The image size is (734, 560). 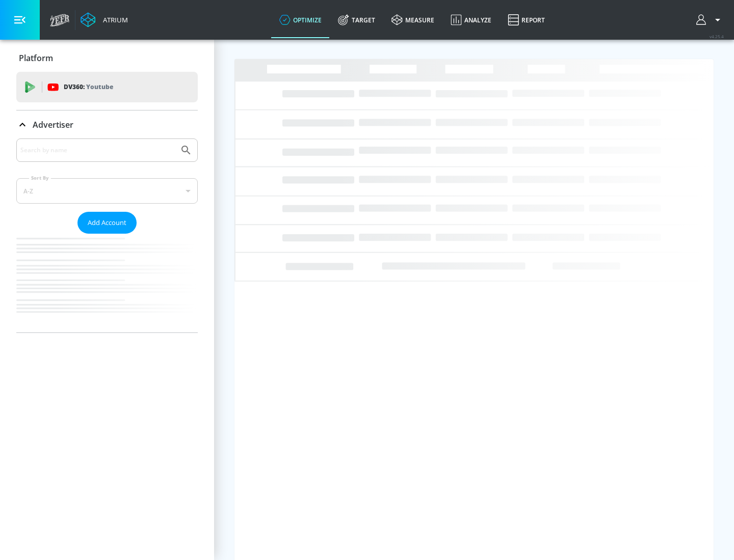 I want to click on a: Analyze, so click(x=471, y=20).